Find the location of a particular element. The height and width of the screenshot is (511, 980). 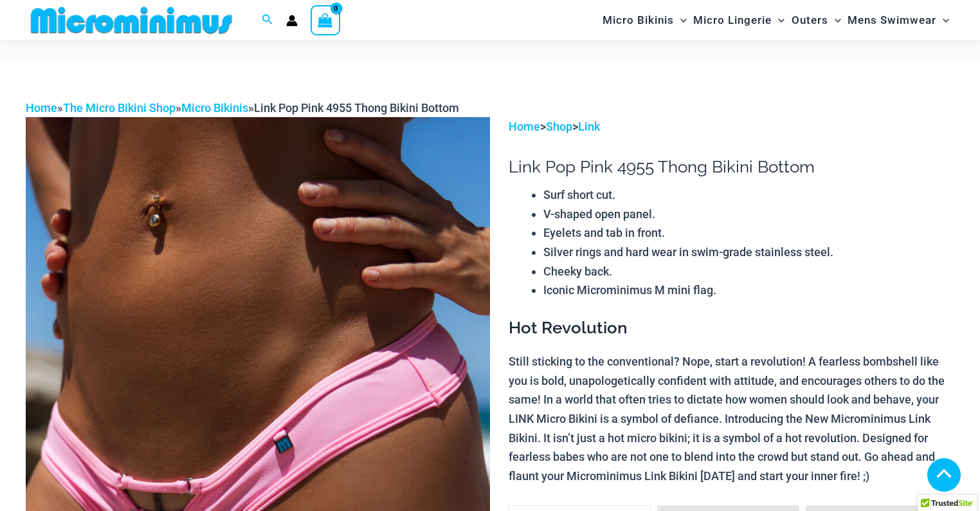

a: Micro Bikinis is located at coordinates (215, 107).